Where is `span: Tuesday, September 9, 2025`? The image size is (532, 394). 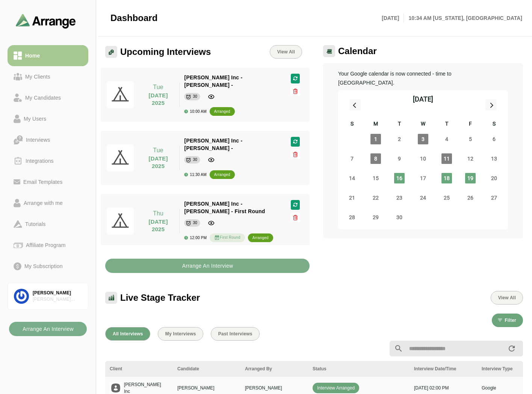 span: Tuesday, September 9, 2025 is located at coordinates (400, 159).